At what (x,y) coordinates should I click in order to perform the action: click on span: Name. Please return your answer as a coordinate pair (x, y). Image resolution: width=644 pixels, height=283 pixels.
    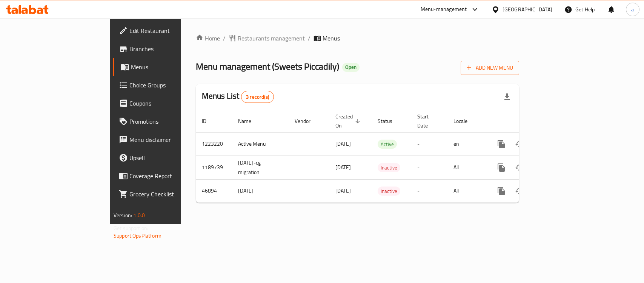
    Looking at the image, I should click on (250, 121).